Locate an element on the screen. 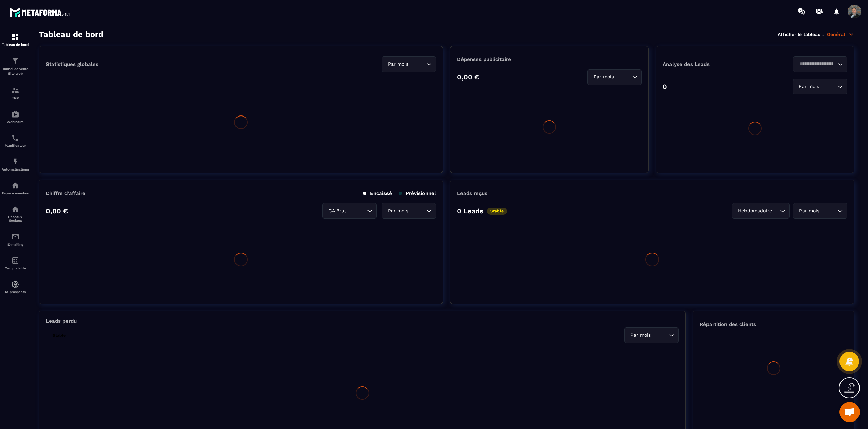  p: Automatisations is located at coordinates (15, 169).